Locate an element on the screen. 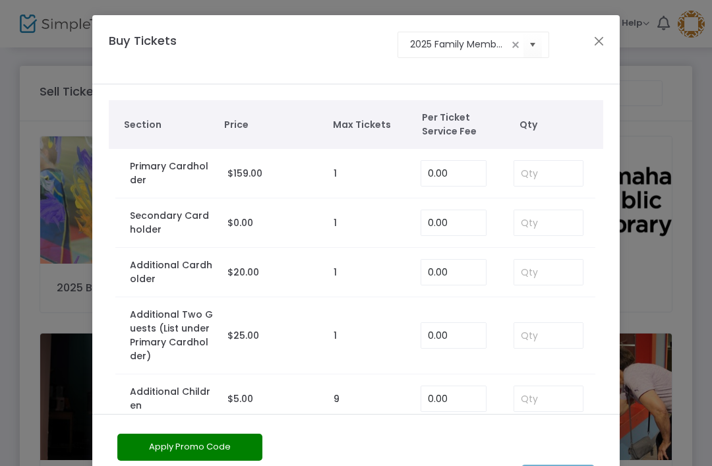 This screenshot has height=466, width=712. span: Qty is located at coordinates (559, 125).